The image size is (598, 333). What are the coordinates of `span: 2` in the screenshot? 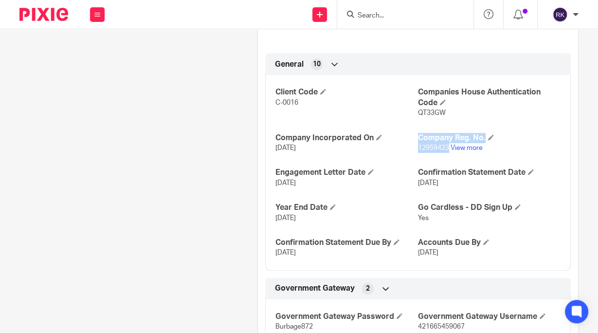 It's located at (368, 289).